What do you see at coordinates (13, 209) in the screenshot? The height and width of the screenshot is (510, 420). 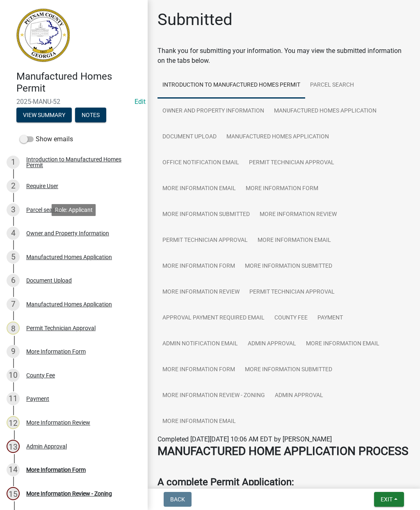 I see `div: 3` at bounding box center [13, 209].